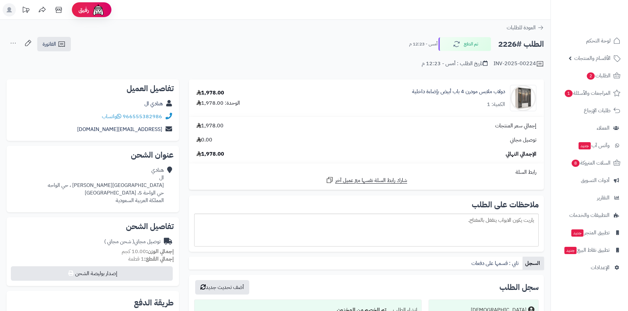 The image size is (628, 311). I want to click on div: 1,978.00, so click(210, 93).